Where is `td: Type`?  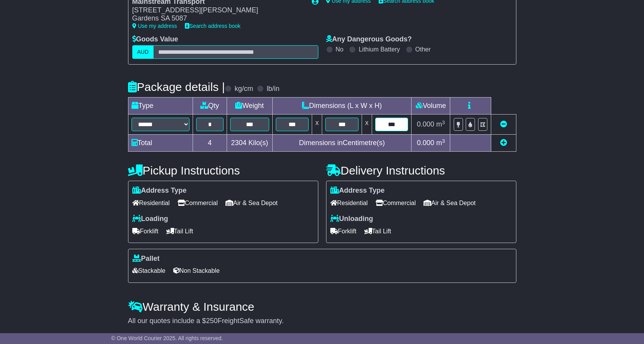 td: Type is located at coordinates (160, 106).